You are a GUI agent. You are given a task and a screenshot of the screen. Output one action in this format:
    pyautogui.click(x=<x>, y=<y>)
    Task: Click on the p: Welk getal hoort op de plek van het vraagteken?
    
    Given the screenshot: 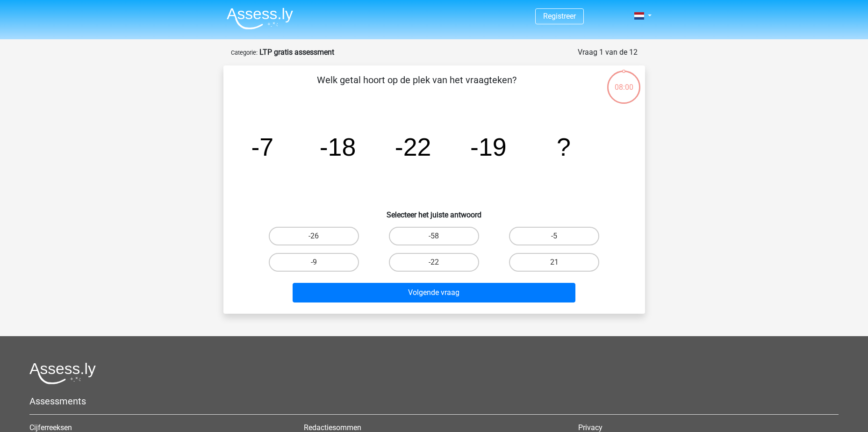 What is the action you would take?
    pyautogui.click(x=416, y=87)
    